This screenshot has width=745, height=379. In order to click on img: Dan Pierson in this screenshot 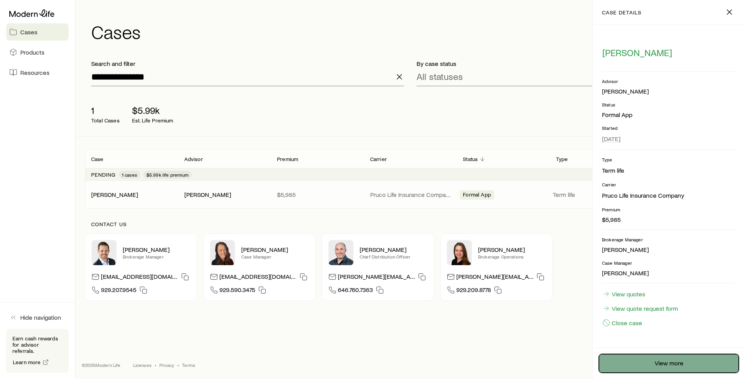, I will do `click(341, 253)`.